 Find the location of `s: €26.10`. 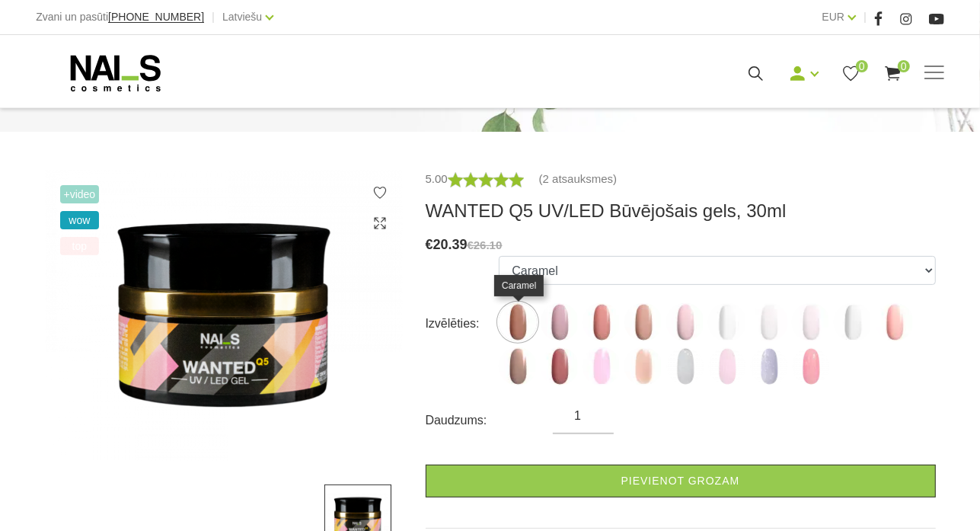

s: €26.10 is located at coordinates (485, 244).